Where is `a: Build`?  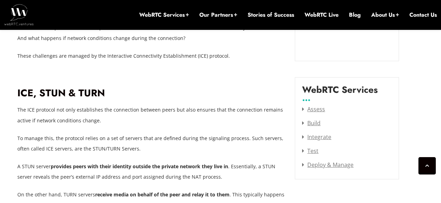
a: Build is located at coordinates (311, 123).